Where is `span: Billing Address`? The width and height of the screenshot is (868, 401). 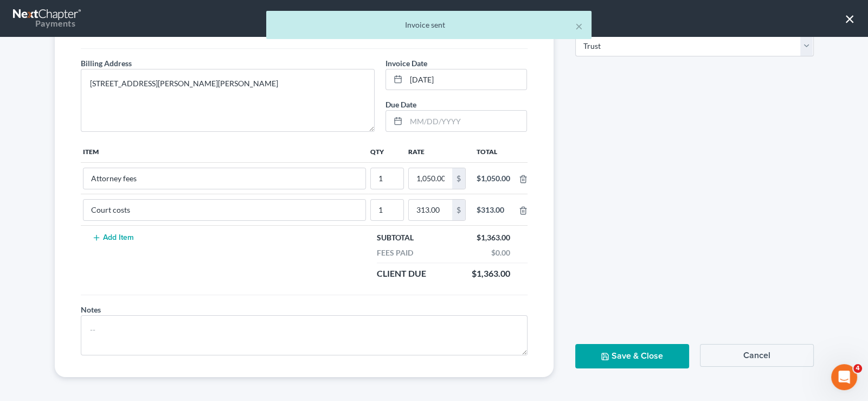
span: Billing Address is located at coordinates (106, 63).